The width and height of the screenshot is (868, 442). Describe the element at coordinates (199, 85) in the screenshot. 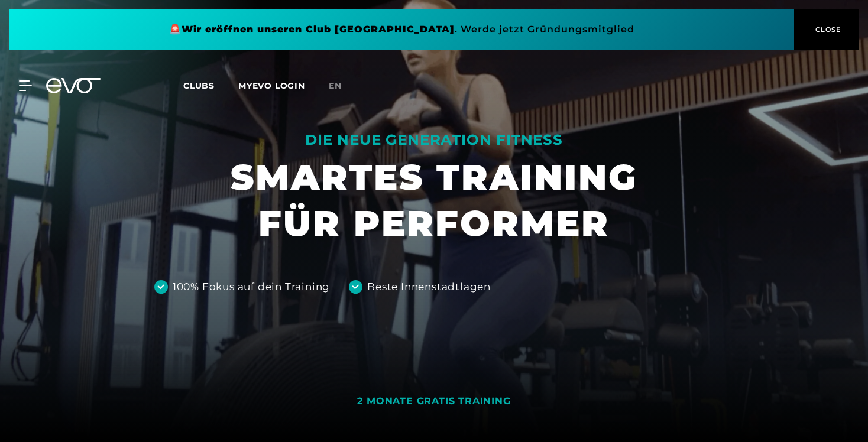

I see `span: Clubs` at that location.